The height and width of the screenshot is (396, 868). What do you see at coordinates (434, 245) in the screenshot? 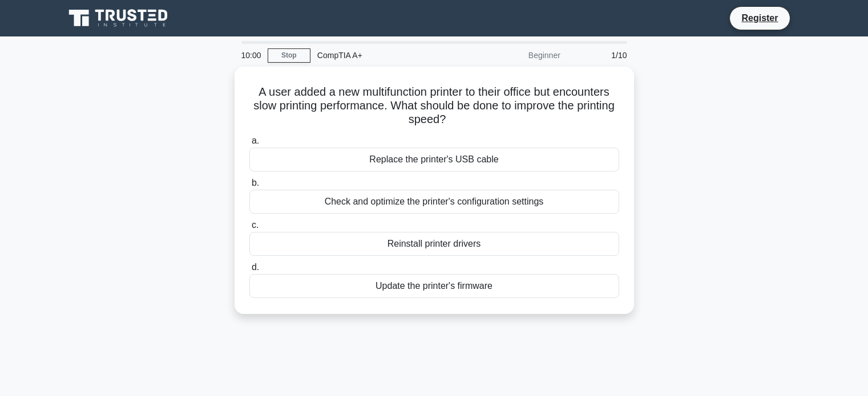
I see `div: Reinstall printer drivers` at bounding box center [434, 245].